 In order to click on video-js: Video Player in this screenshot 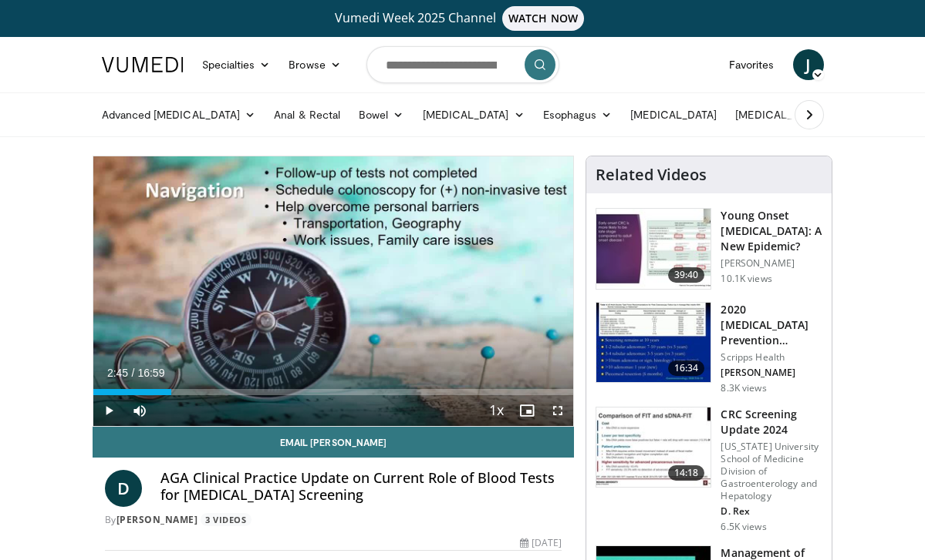, I will do `click(333, 291)`.